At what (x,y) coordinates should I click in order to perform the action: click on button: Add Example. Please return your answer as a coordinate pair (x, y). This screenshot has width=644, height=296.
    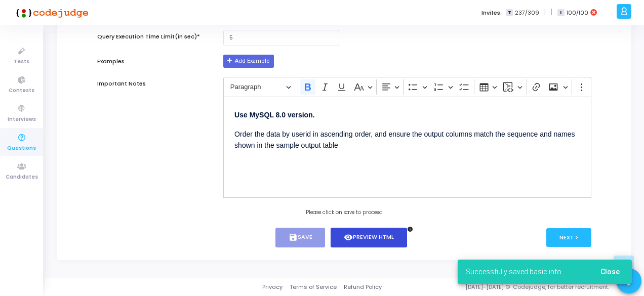
    Looking at the image, I should click on (249, 61).